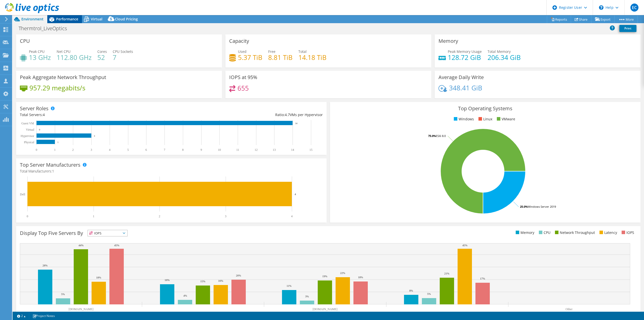  What do you see at coordinates (313, 57) in the screenshot?
I see `h4: 14.18 TiB` at bounding box center [313, 57].